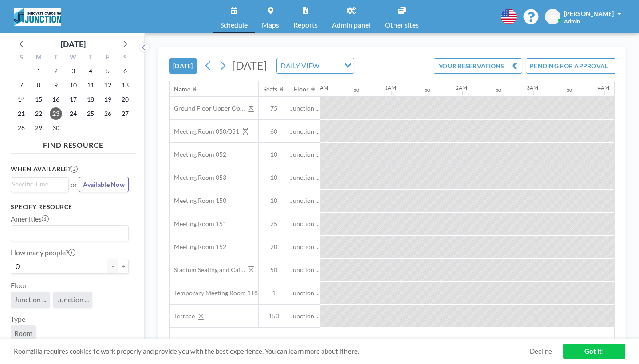  I want to click on div: 4AM, so click(604, 88).